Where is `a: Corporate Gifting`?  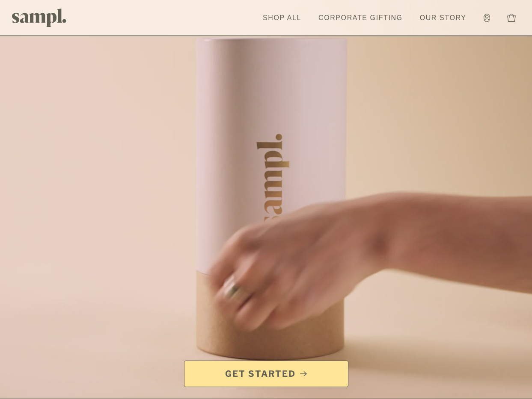 a: Corporate Gifting is located at coordinates (360, 18).